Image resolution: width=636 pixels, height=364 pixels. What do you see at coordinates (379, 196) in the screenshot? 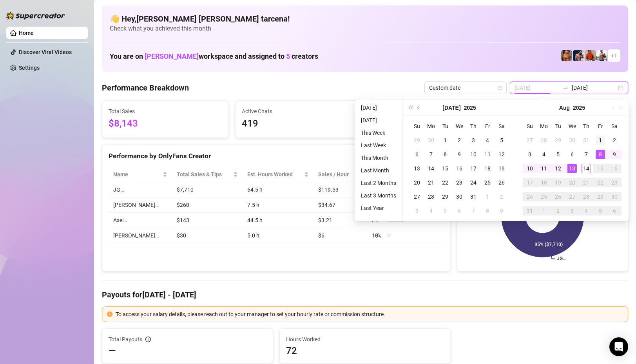
I see `li: Last 3 Months` at bounding box center [379, 196].